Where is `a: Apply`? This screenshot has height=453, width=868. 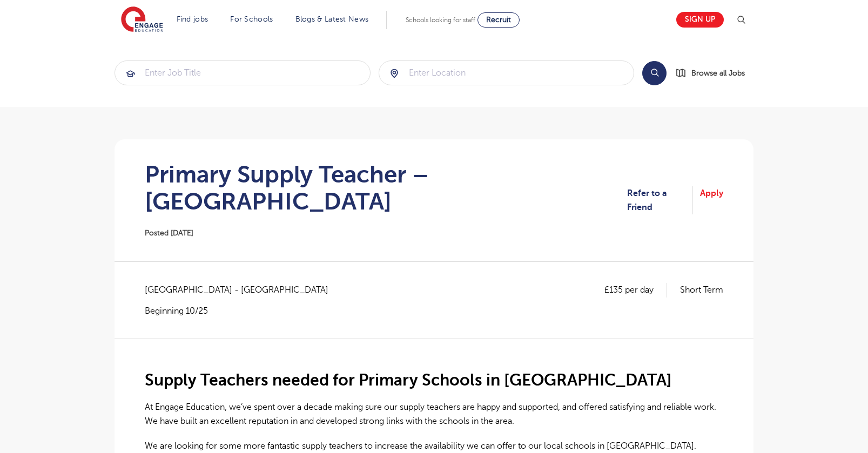
a: Apply is located at coordinates (712, 200).